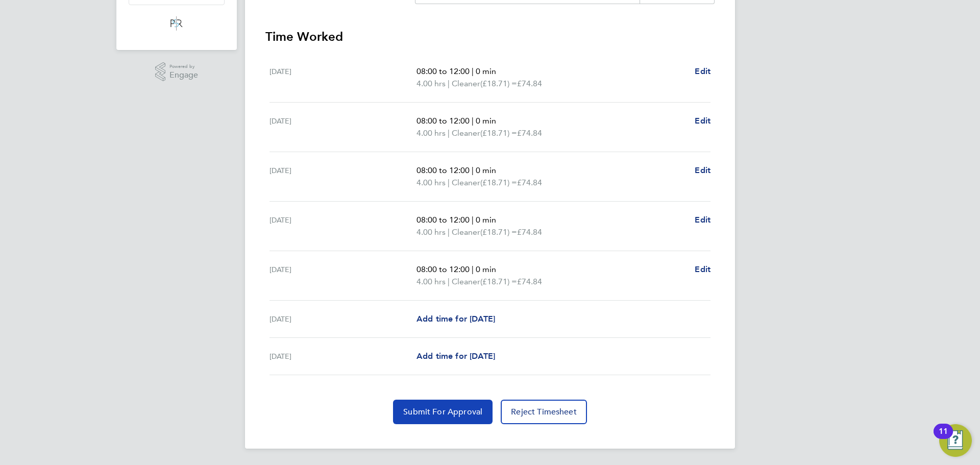 This screenshot has width=980, height=465. I want to click on img: psrsolutions-logo-retina.png, so click(177, 23).